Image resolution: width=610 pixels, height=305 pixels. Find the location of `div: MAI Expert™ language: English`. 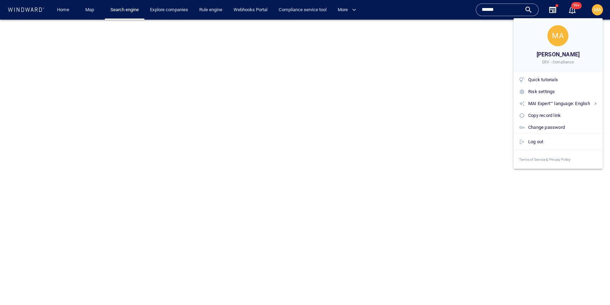

div: MAI Expert™ language: English is located at coordinates (563, 104).